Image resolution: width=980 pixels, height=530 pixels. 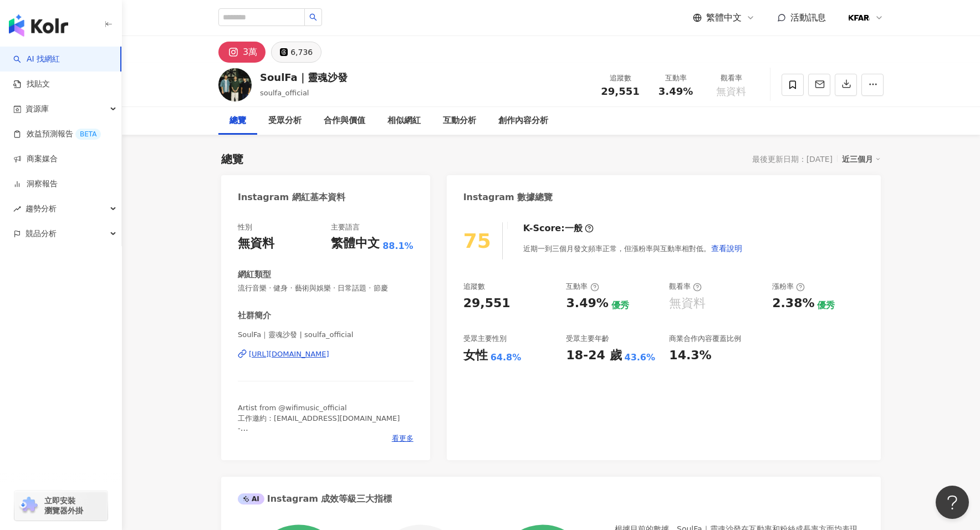 What do you see at coordinates (57, 134) in the screenshot?
I see `a: 效益預測報告BETA` at bounding box center [57, 134].